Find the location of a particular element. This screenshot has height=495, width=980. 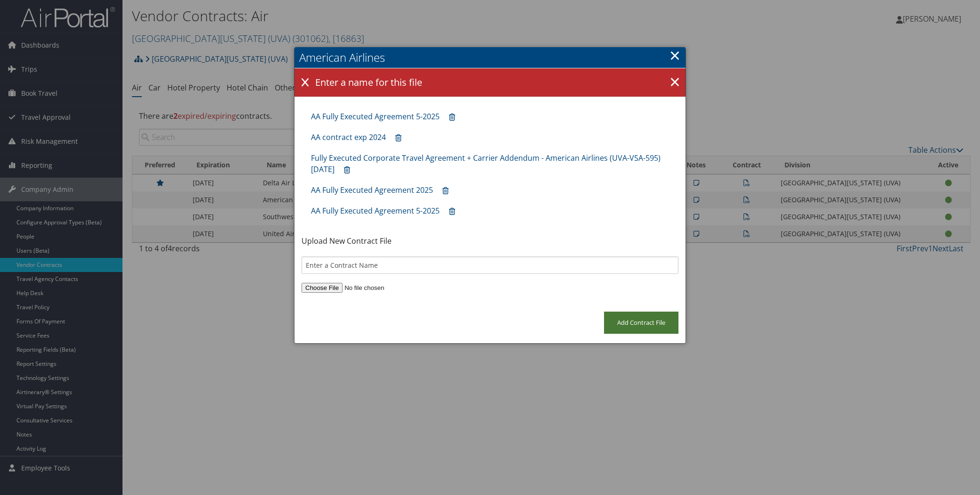

input: Add Contract File is located at coordinates (641, 322).